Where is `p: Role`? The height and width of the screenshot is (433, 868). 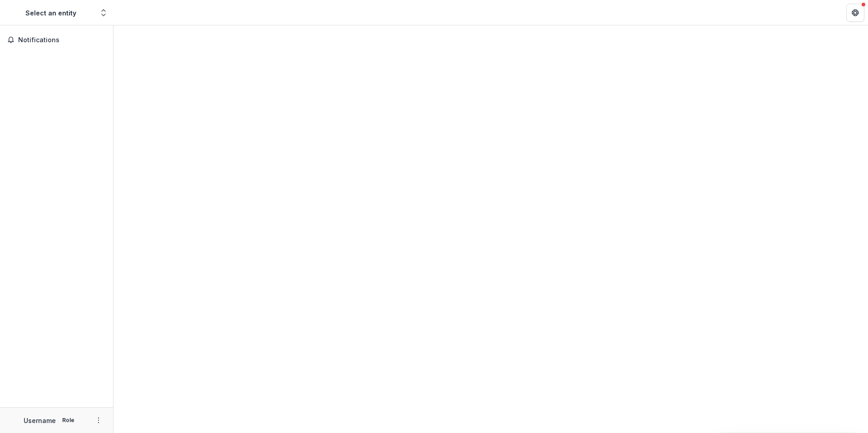
p: Role is located at coordinates (68, 421).